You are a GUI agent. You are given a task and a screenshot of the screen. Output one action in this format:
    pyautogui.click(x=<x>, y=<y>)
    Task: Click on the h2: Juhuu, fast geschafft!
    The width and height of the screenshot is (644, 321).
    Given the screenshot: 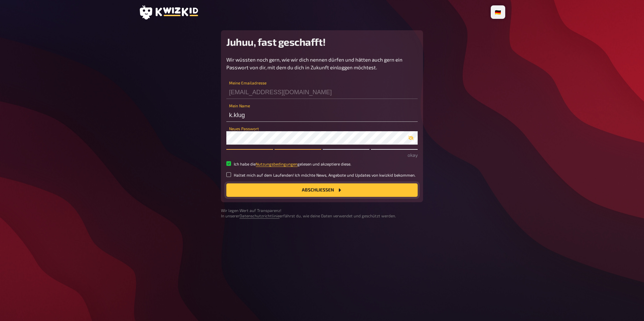 What is the action you would take?
    pyautogui.click(x=322, y=42)
    